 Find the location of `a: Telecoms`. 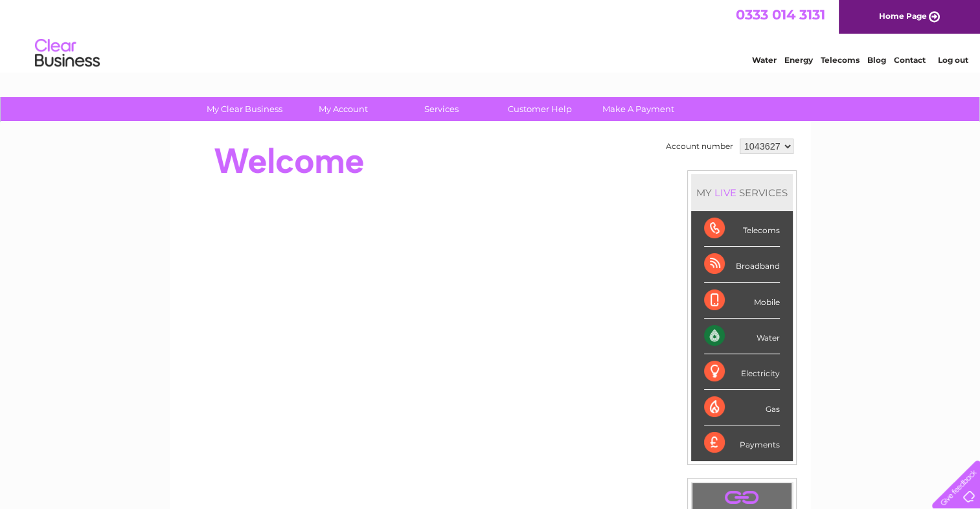

a: Telecoms is located at coordinates (840, 60).